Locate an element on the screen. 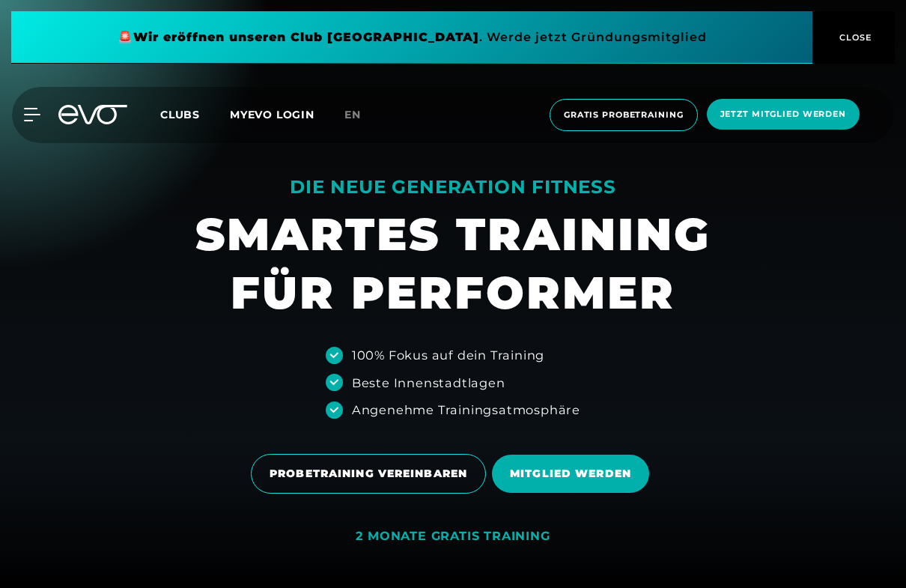 The width and height of the screenshot is (906, 588). a: MYEVO LOGIN is located at coordinates (272, 114).